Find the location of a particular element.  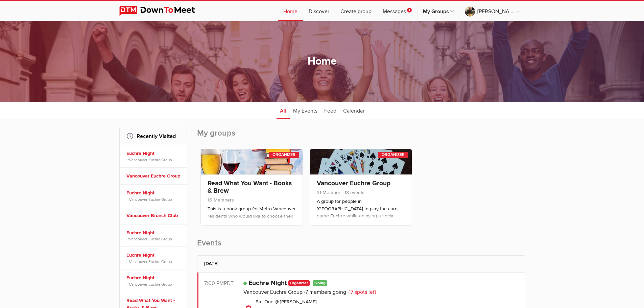

span: Going is located at coordinates (320, 283).